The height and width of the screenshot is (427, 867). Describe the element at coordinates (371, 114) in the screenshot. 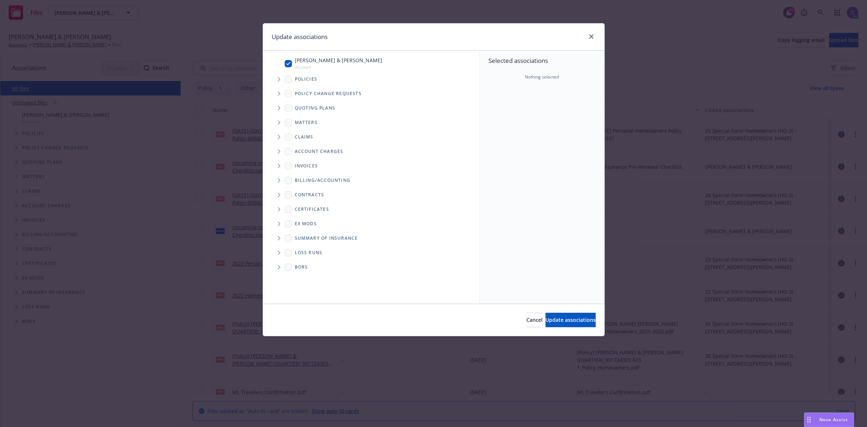

I see `div: Tree Example` at that location.